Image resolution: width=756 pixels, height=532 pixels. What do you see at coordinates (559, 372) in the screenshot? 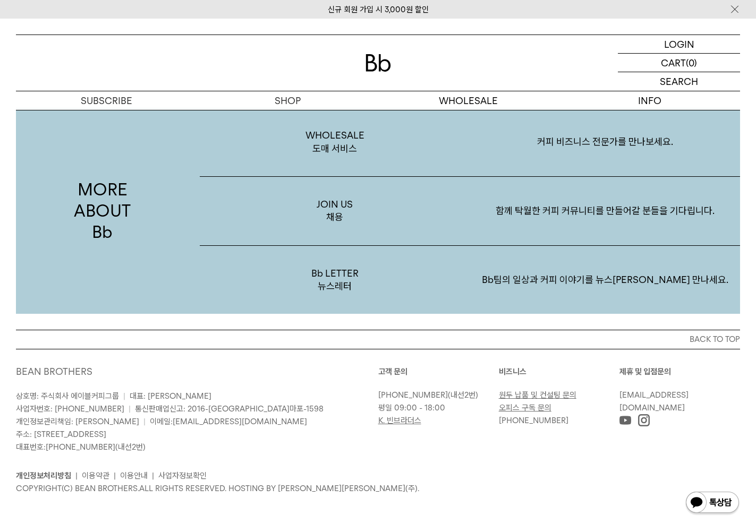
I see `p: 비즈니스` at bounding box center [559, 372].